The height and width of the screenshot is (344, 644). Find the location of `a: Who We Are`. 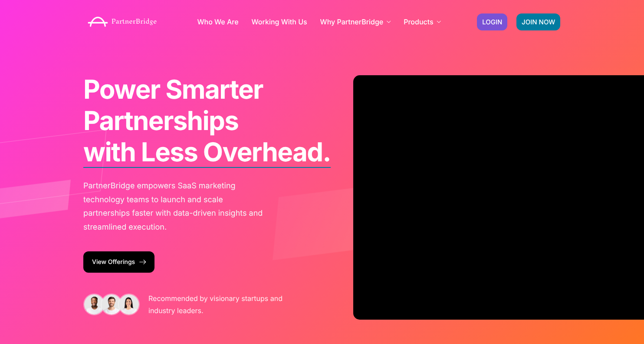

a: Who We Are is located at coordinates (217, 21).